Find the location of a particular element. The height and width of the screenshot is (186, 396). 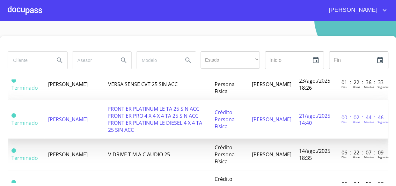

span: 21/ago./2025 14:40 is located at coordinates (314, 119).